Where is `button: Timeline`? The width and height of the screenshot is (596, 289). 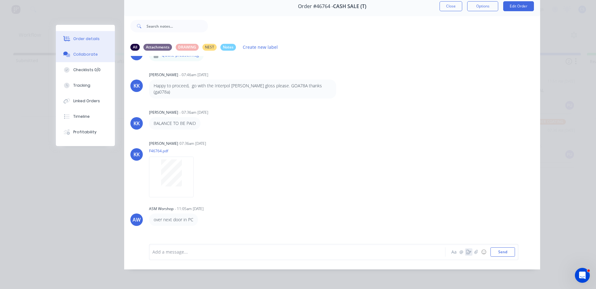 button: Timeline is located at coordinates (85, 116).